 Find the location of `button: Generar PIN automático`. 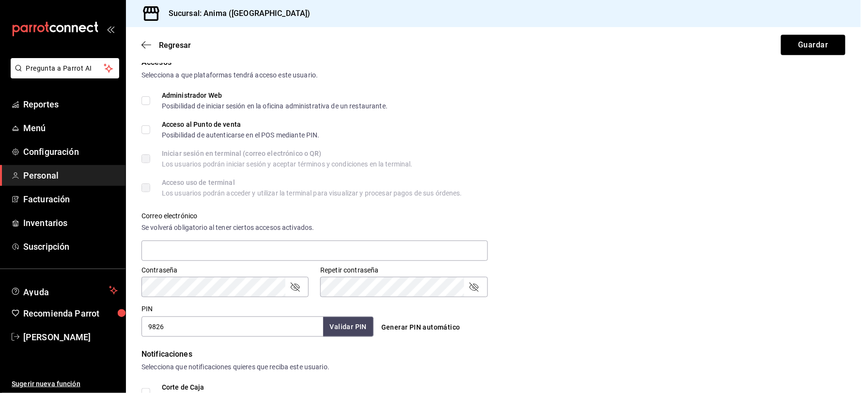

button: Generar PIN automático is located at coordinates (420, 327).